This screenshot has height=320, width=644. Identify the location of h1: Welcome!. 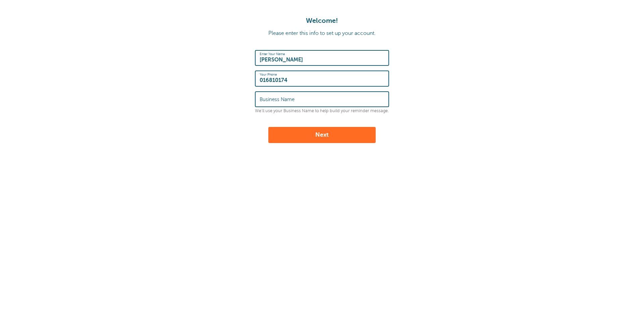
(322, 21).